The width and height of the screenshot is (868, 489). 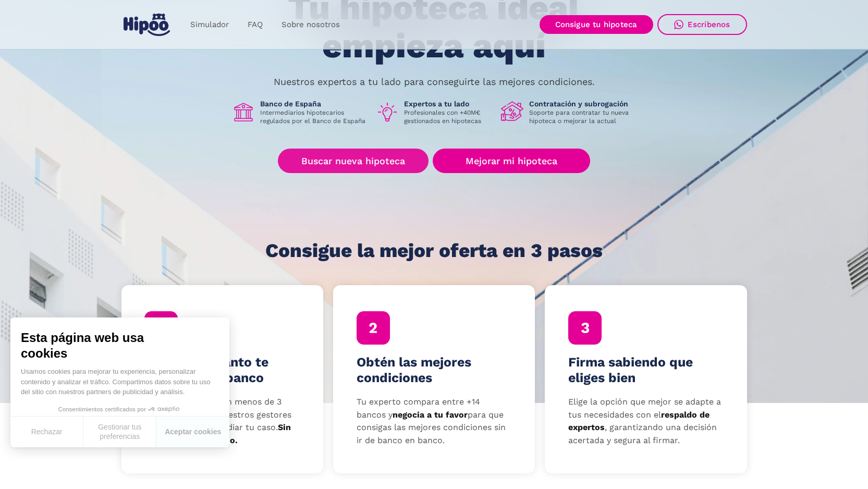 What do you see at coordinates (314, 104) in the screenshot?
I see `h1: Banco de España` at bounding box center [314, 104].